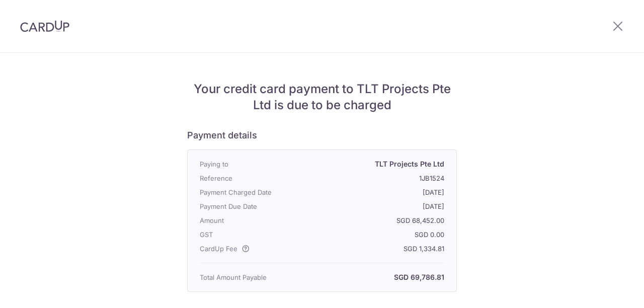  Describe the element at coordinates (248, 220) in the screenshot. I see `p: Amount` at that location.